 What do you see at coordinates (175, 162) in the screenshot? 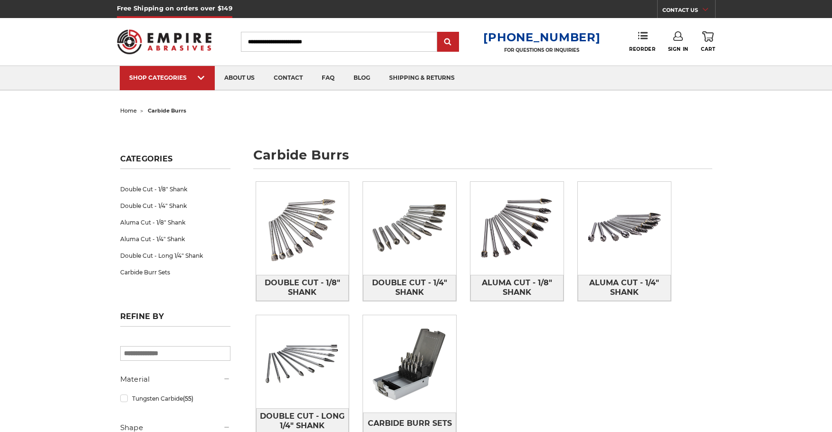
I see `h5: Categories` at bounding box center [175, 162].